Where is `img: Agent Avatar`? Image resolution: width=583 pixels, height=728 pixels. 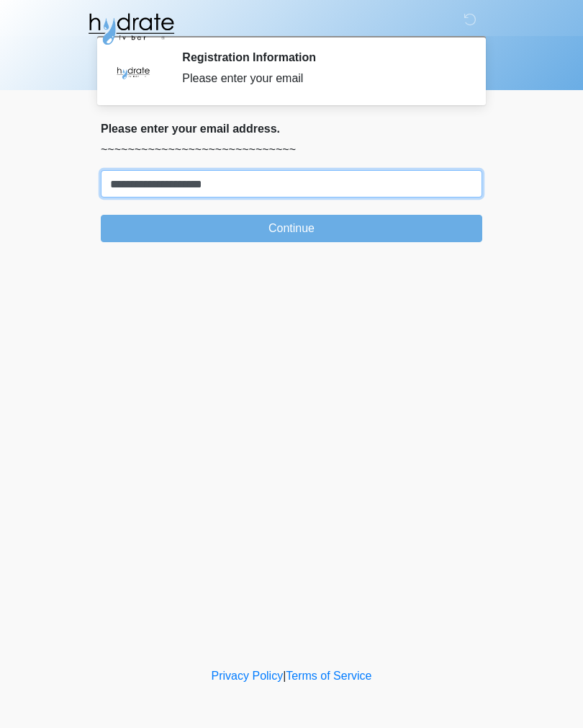 img: Agent Avatar is located at coordinates (134, 72).